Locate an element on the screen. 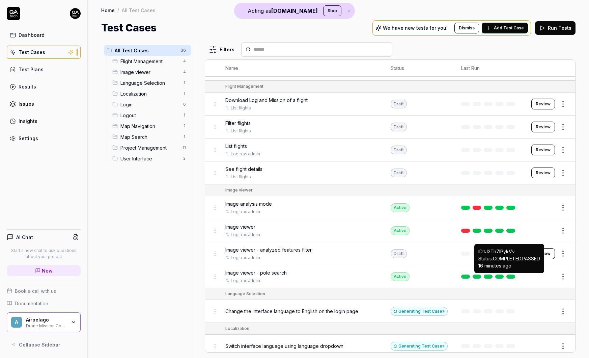 The height and width of the screenshot is (358, 589). div: Insights is located at coordinates (28, 121).